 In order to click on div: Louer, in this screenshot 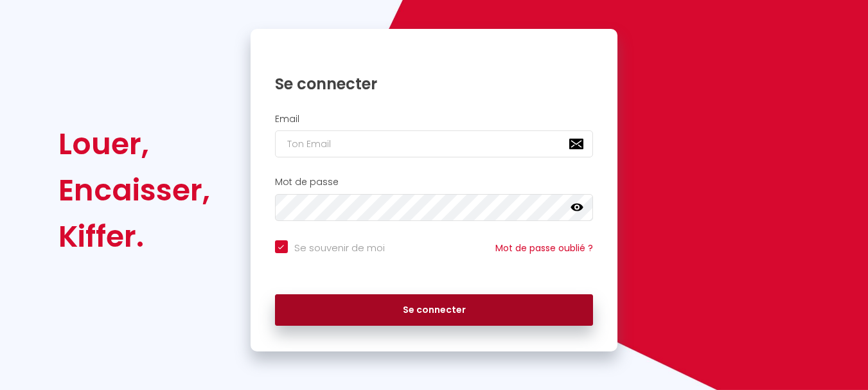, I will do `click(134, 144)`.